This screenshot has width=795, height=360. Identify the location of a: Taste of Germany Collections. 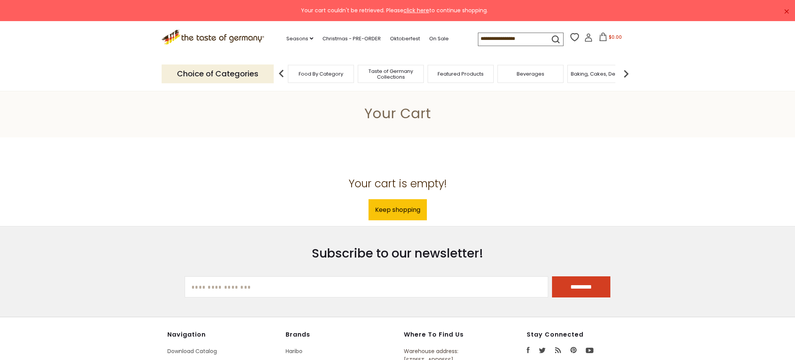
(391, 74).